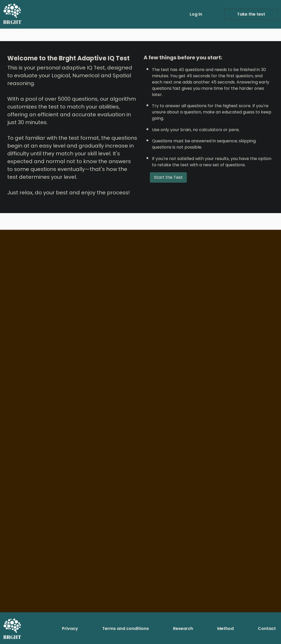 The image size is (281, 644). Describe the element at coordinates (251, 14) in the screenshot. I see `a: Take the test` at that location.